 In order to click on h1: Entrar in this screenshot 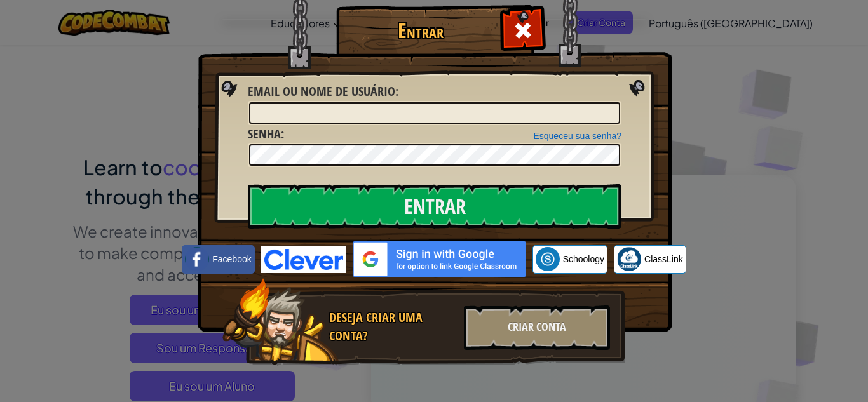, I will do `click(420, 31)`.